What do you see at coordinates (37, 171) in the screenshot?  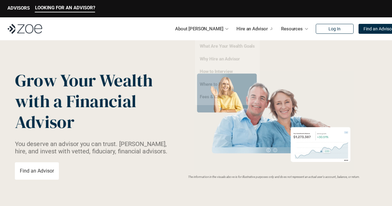 I see `a: Find an Advisor` at bounding box center [37, 171].